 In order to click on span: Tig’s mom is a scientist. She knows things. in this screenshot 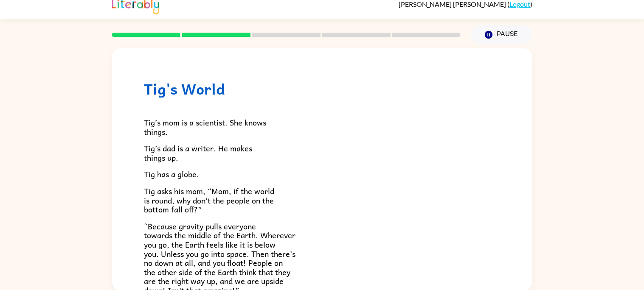, I will do `click(205, 127)`.